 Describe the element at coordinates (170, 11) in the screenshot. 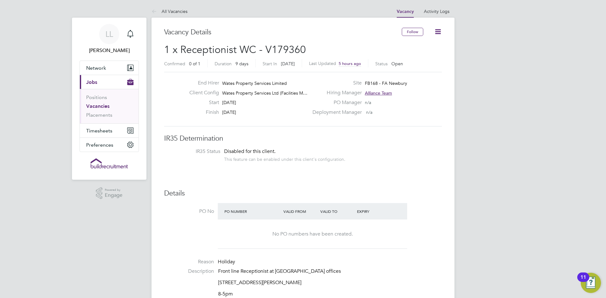

I see `a: All Vacancies` at that location.